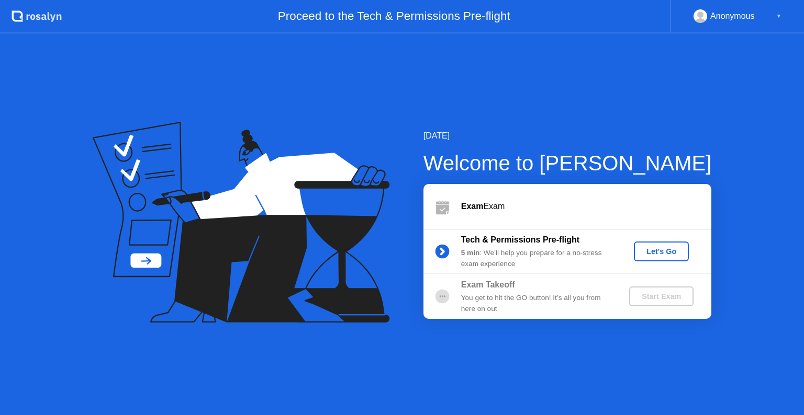  I want to click on div: Start Exam, so click(661, 297).